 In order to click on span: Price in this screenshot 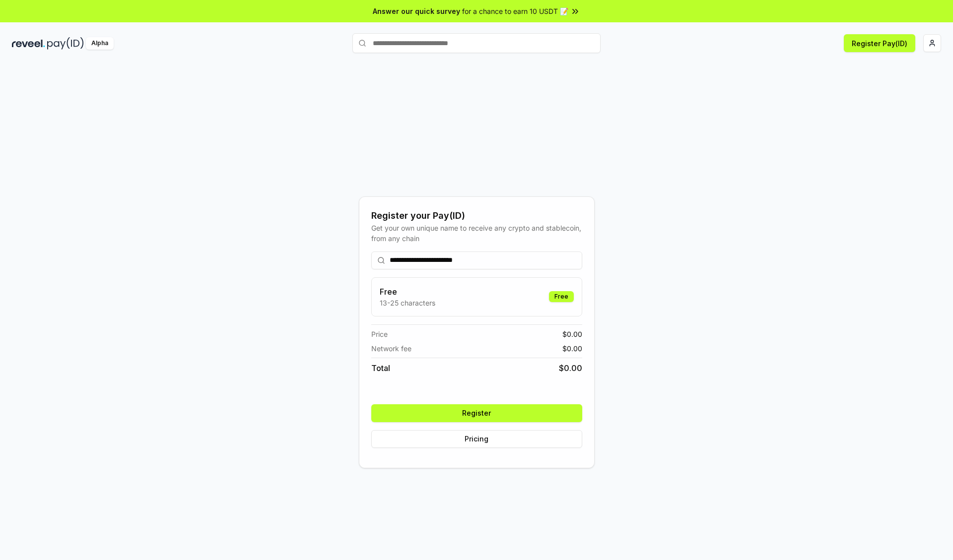, I will do `click(380, 334)`.